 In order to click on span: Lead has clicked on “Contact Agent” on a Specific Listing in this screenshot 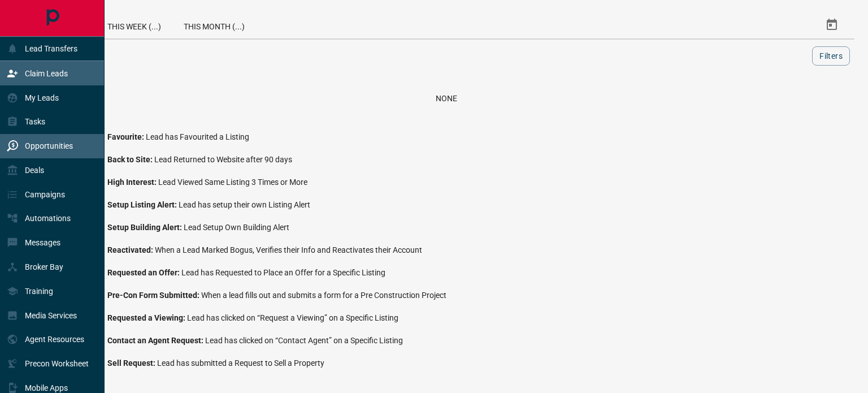, I will do `click(304, 341)`.